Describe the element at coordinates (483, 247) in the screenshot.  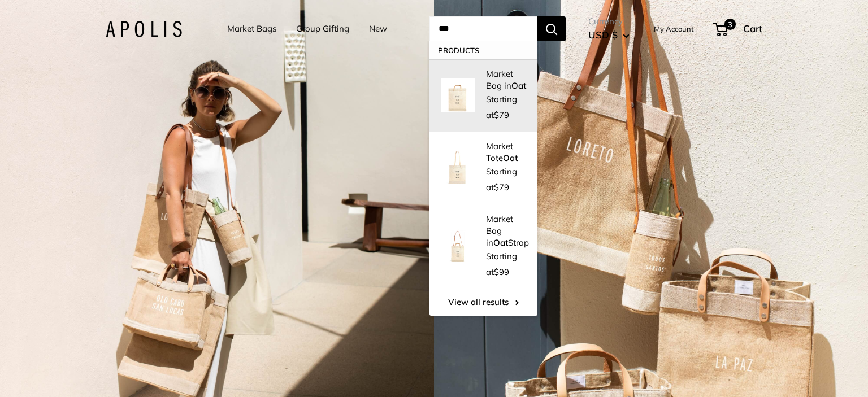
I see `a: Market Bag in Oat Strap Market Bag inOatStrap Starting at$99` at that location.